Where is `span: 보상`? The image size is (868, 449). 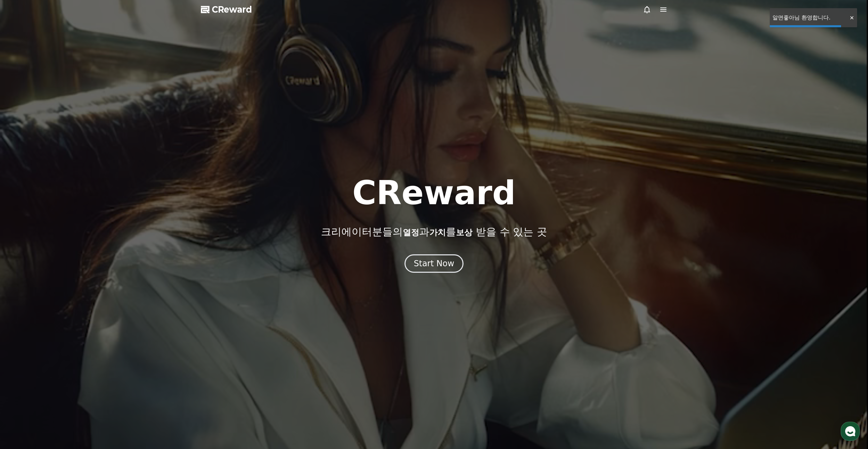 span: 보상 is located at coordinates (464, 233).